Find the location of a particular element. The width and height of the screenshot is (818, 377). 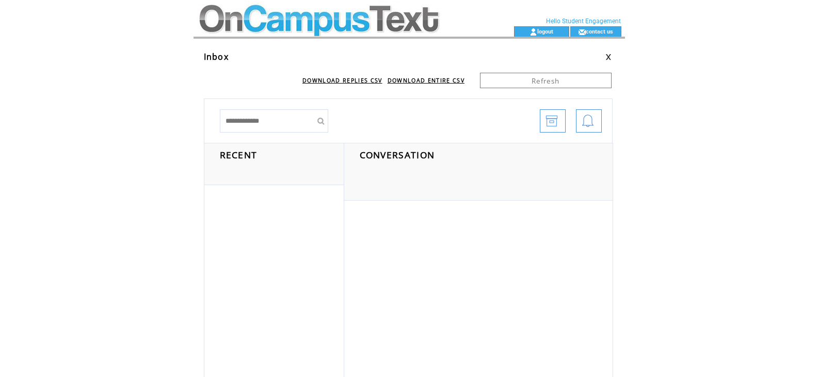

span: Inbox is located at coordinates (216, 57).